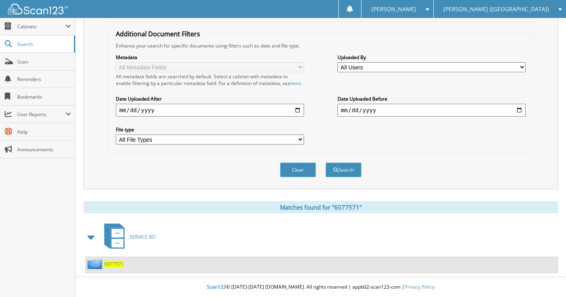 Image resolution: width=566 pixels, height=297 pixels. I want to click on span: Help, so click(44, 132).